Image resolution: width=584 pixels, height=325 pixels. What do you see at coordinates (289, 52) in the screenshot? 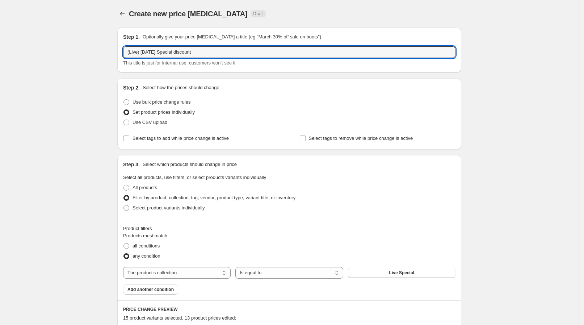
I see `input: 30% off holiday sale` at bounding box center [289, 52].